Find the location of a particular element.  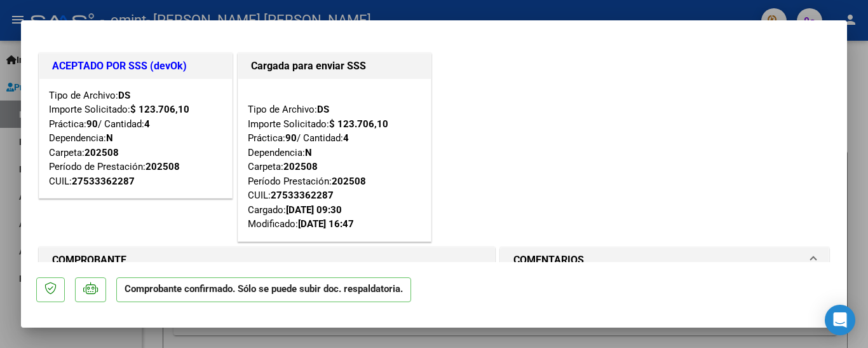

div: Open Intercom Messenger is located at coordinates (840, 320).